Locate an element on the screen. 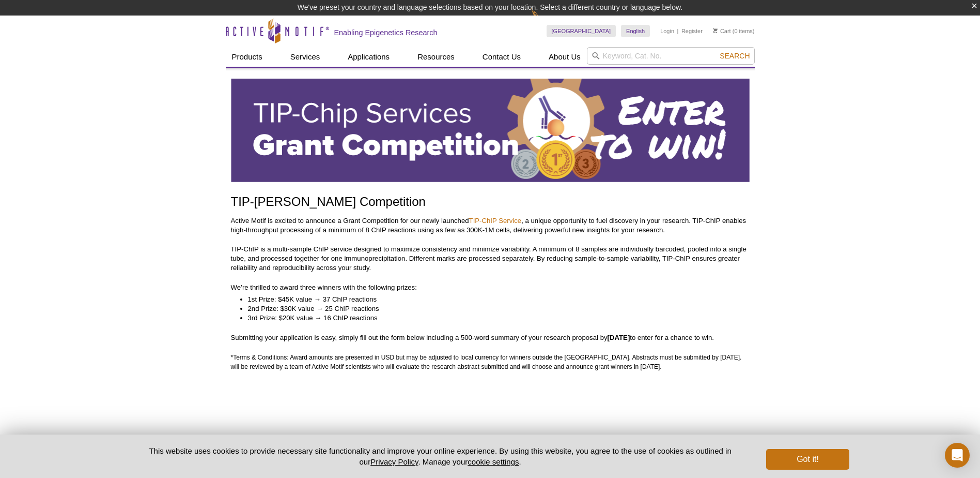 The width and height of the screenshot is (980, 478). h2: Enabling Epigenetics Research is located at coordinates (386, 33).